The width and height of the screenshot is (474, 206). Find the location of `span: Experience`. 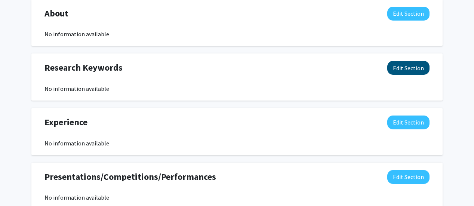

span: Experience is located at coordinates (66, 122).